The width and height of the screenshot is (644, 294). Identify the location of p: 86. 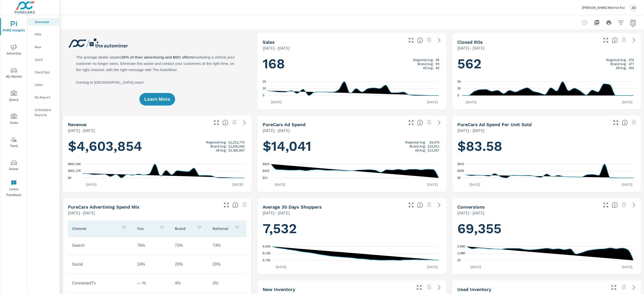
(437, 68).